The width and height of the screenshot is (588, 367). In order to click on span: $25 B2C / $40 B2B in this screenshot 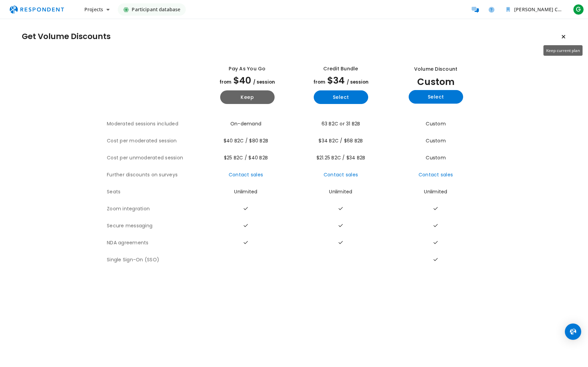, I will do `click(246, 158)`.